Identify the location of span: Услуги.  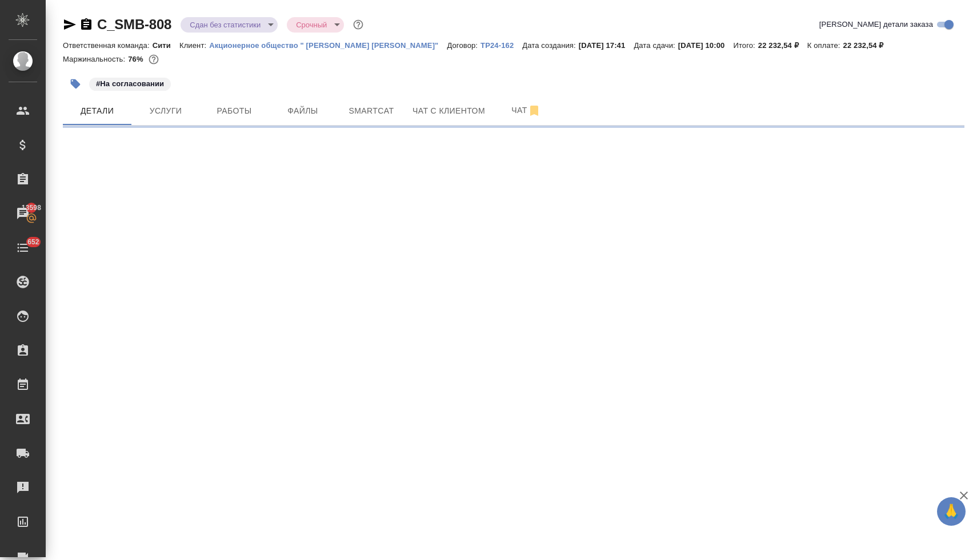
(166, 110).